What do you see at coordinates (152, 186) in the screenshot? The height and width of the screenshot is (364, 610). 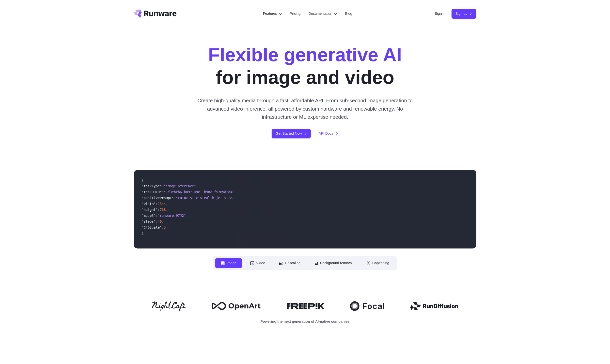 I see `span: "taskType"` at bounding box center [152, 186].